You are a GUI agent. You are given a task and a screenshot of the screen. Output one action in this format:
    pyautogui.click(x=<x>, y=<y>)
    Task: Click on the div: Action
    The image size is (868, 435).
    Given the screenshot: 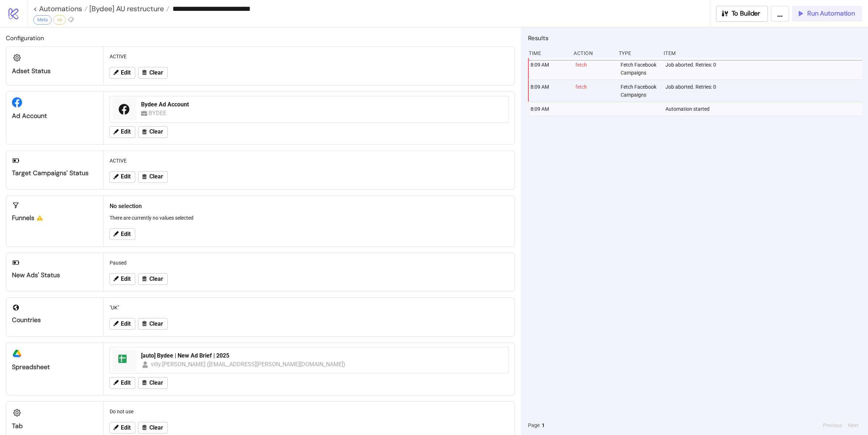 What is the action you would take?
    pyautogui.click(x=593, y=53)
    